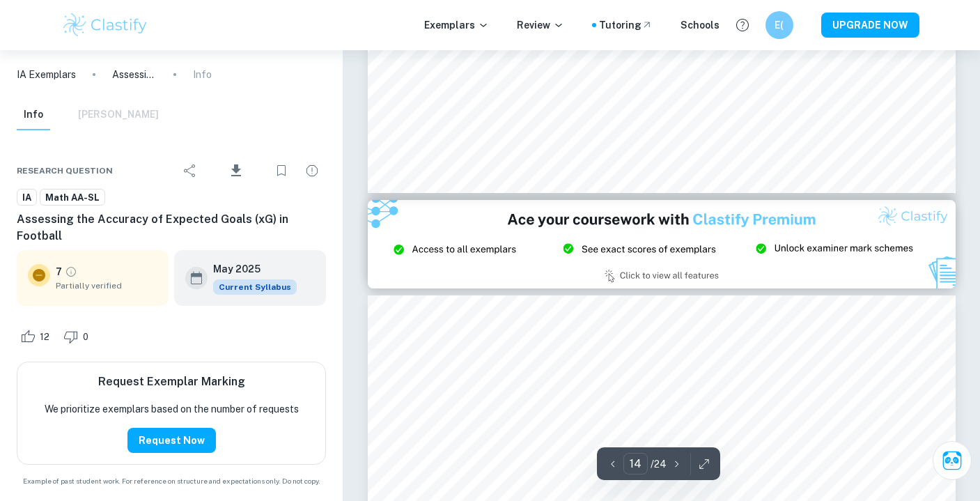 The height and width of the screenshot is (501, 980). What do you see at coordinates (171, 481) in the screenshot?
I see `span: Example of past student work. For reference on structure and expectations only. Do not copy.` at bounding box center [171, 481].